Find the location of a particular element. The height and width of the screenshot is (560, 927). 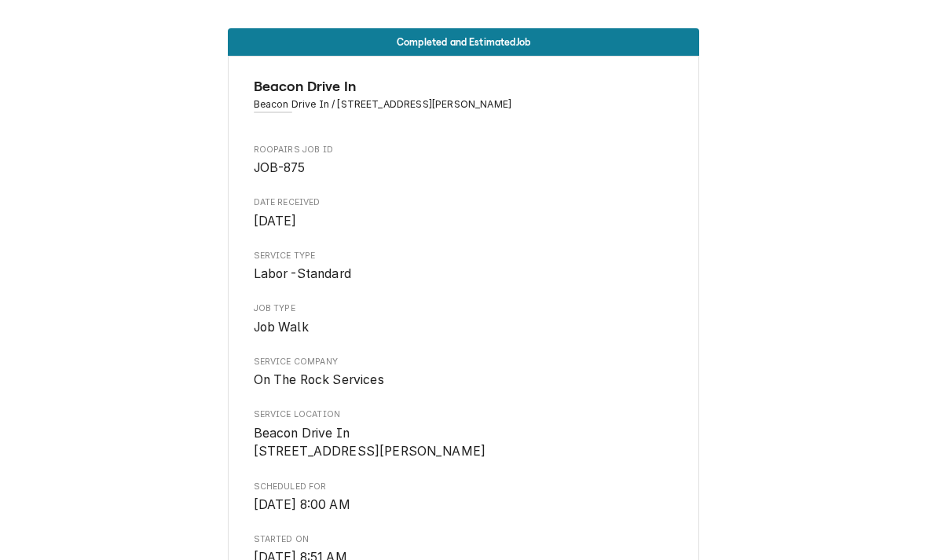

div: Job Type is located at coordinates (464, 319).